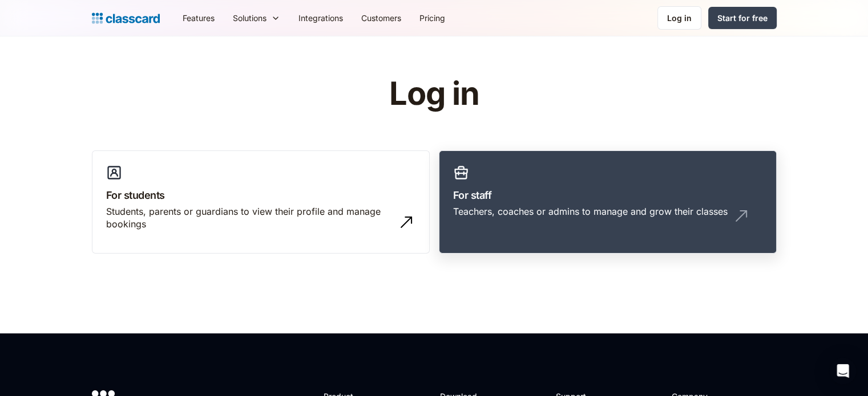 The width and height of the screenshot is (868, 396). I want to click on a: Customers, so click(381, 18).